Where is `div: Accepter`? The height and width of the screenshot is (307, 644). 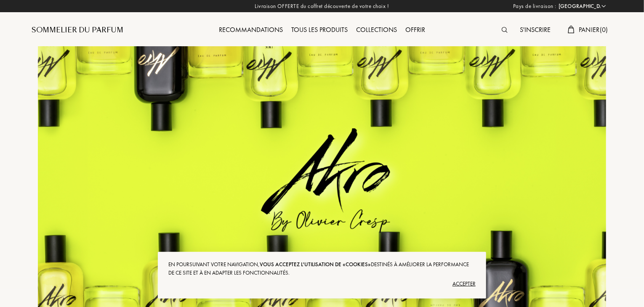
div: Accepter is located at coordinates (322, 284).